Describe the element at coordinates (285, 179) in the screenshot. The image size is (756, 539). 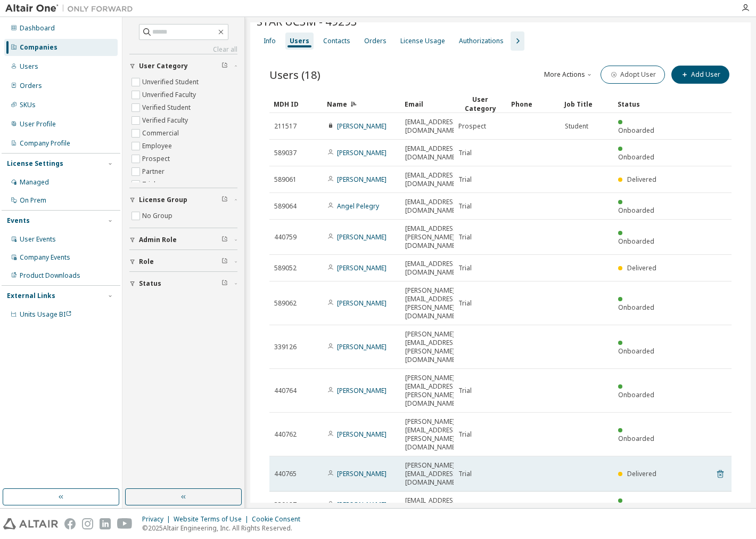
I see `span: 589061` at that location.